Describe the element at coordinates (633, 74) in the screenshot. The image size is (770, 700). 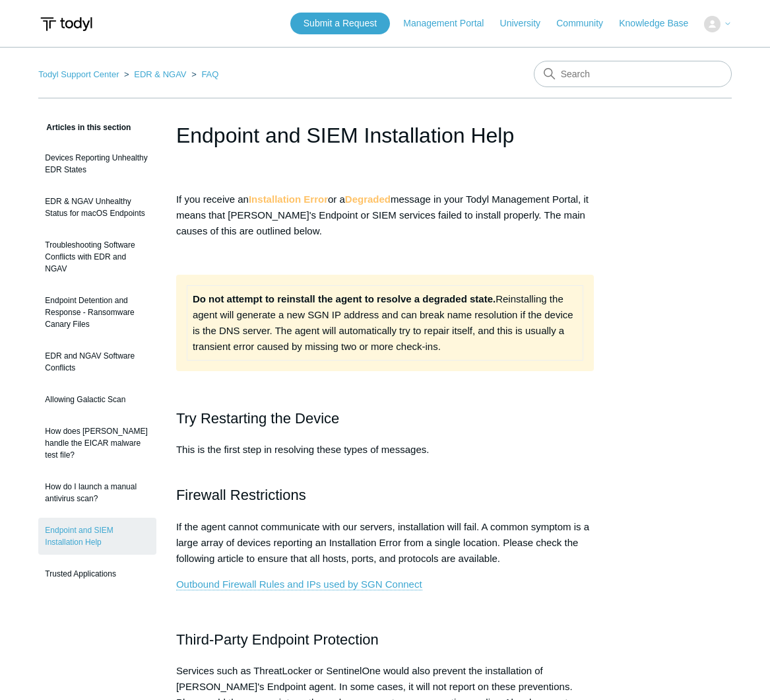
I see `input: Search` at that location.